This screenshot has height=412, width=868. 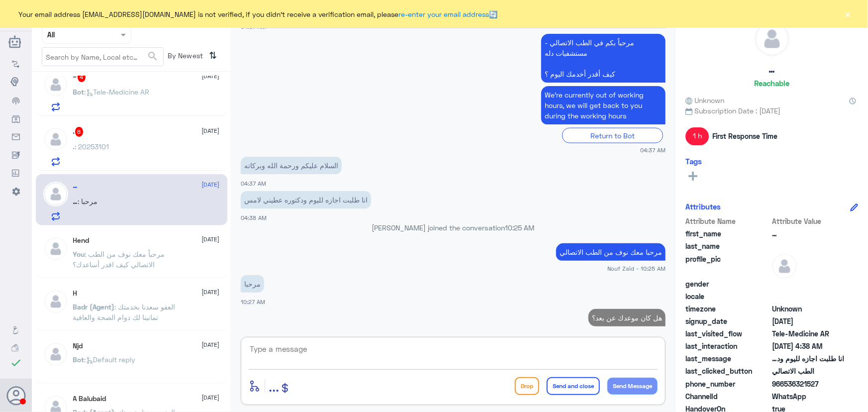 I want to click on i: check, so click(x=16, y=363).